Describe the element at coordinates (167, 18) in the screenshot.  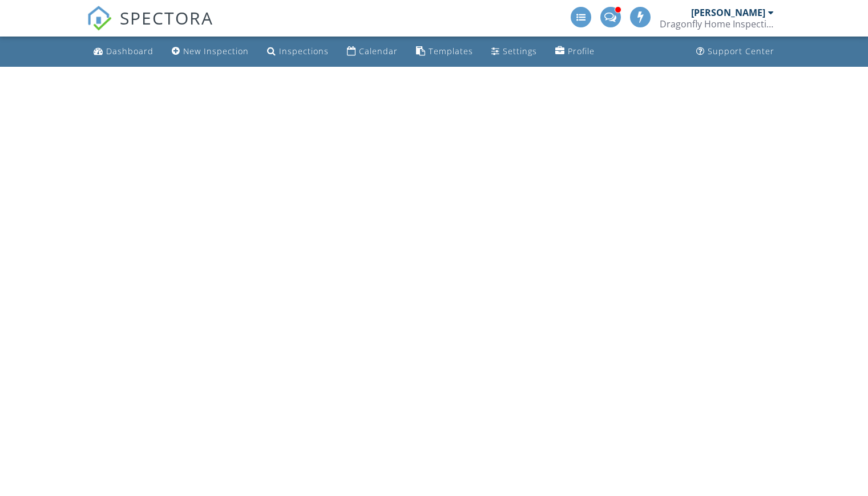
I see `span: SPECTORA` at that location.